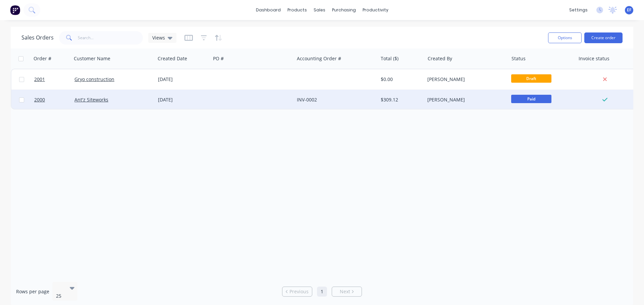 This screenshot has width=644, height=305. What do you see at coordinates (40, 100) in the screenshot?
I see `span: 2000` at bounding box center [40, 100].